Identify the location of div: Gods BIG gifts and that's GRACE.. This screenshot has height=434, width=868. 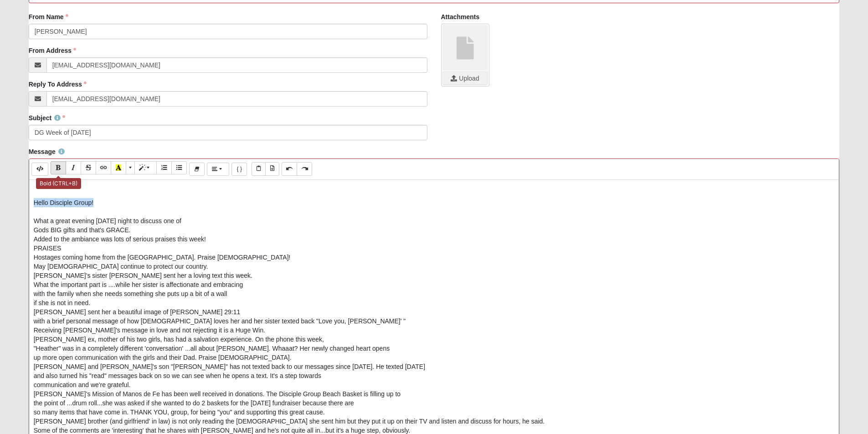
(434, 230).